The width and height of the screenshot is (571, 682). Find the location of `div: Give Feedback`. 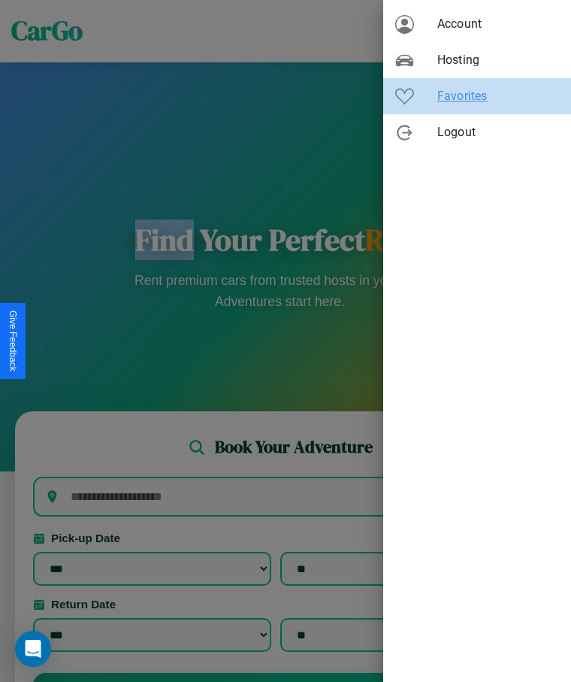

div: Give Feedback is located at coordinates (13, 341).